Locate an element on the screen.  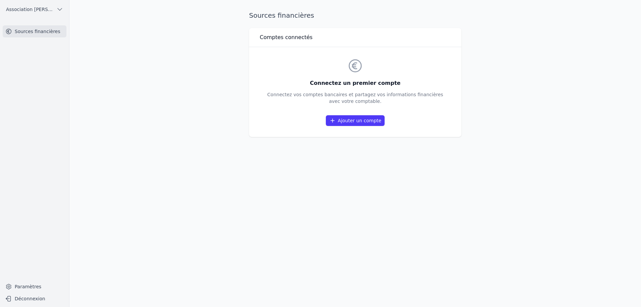
a: Ajouter un compte is located at coordinates (355, 120).